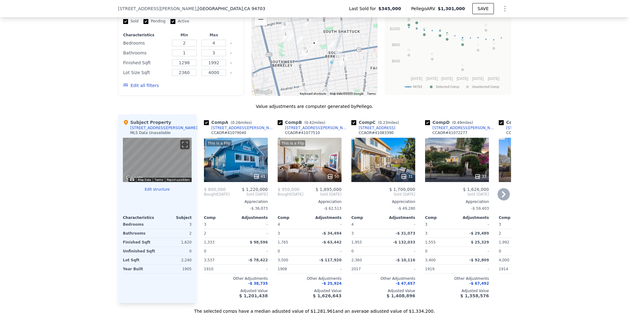 The image size is (629, 313). What do you see at coordinates (504, 242) in the screenshot?
I see `span: 1,992` at bounding box center [504, 242].